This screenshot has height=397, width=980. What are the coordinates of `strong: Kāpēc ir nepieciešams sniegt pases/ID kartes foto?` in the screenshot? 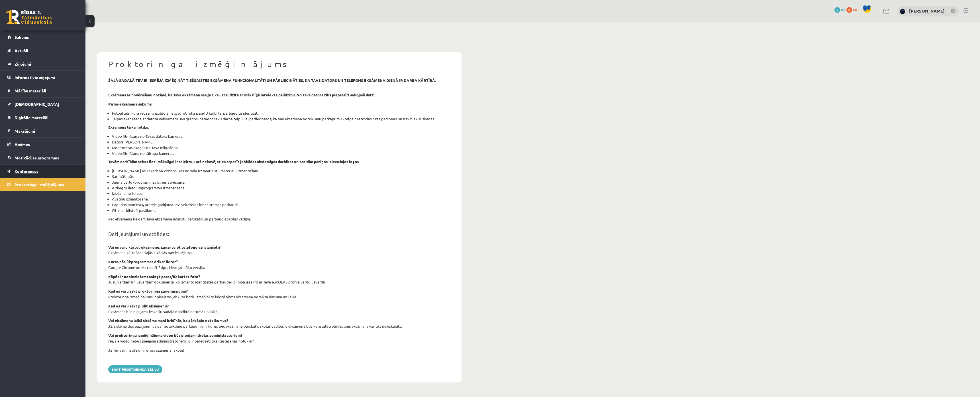 It's located at (154, 276).